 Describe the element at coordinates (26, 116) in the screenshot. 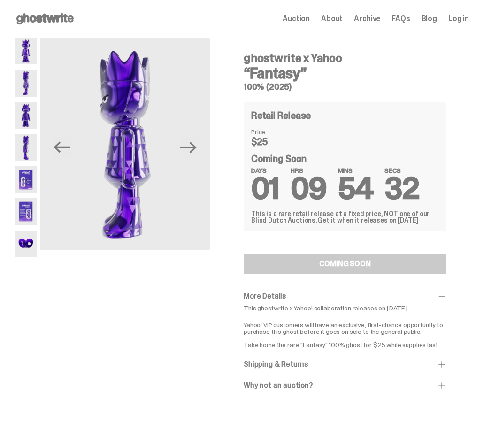

I see `img: Yahoo-HG---3.png` at that location.